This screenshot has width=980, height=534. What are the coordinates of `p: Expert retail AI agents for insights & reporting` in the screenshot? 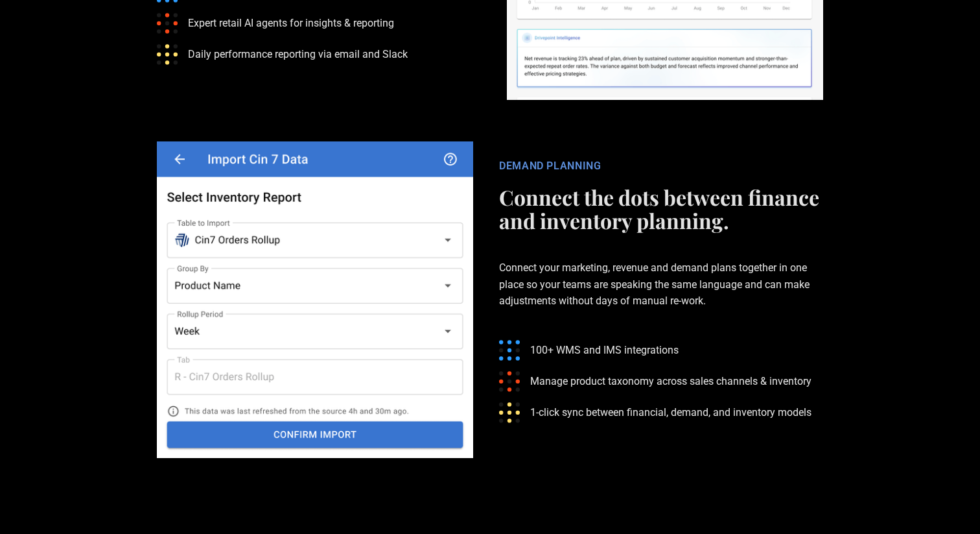 It's located at (291, 23).